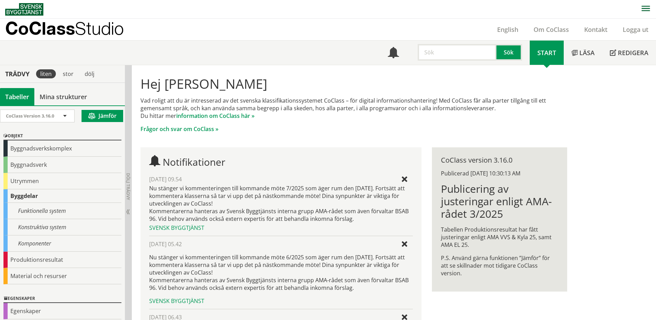  I want to click on input: Sök, so click(457, 52).